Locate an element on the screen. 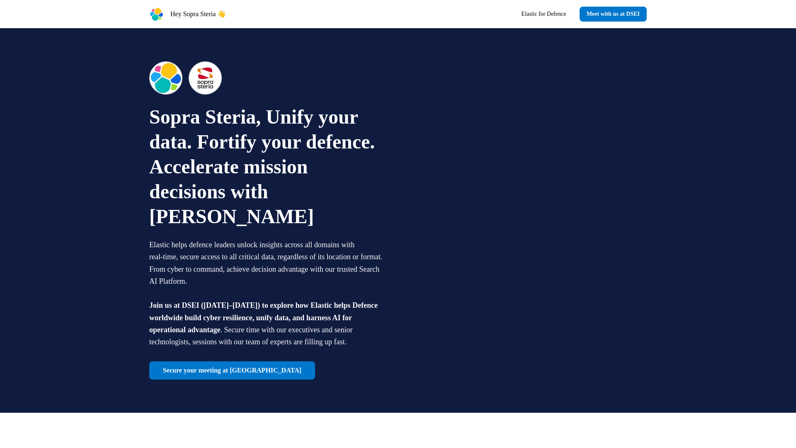  span: real-time, secure access to all critical data, regardless of its location or format. From cyber t... is located at coordinates (266, 269).